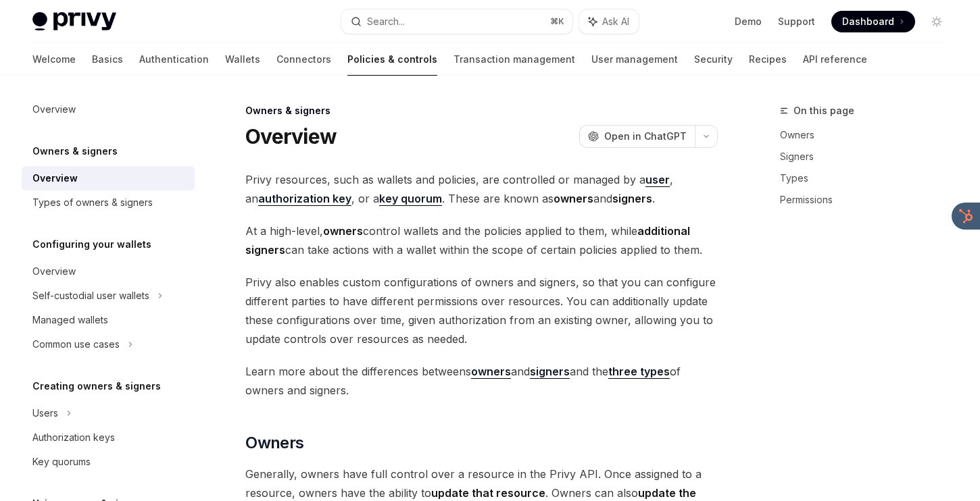 Image resolution: width=980 pixels, height=501 pixels. I want to click on a: authorization key, so click(305, 199).